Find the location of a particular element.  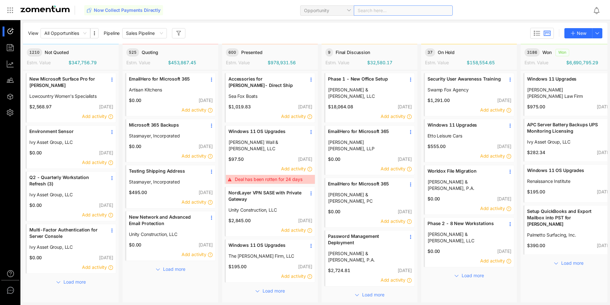

span: Security User Awareness Training is located at coordinates (464, 79).